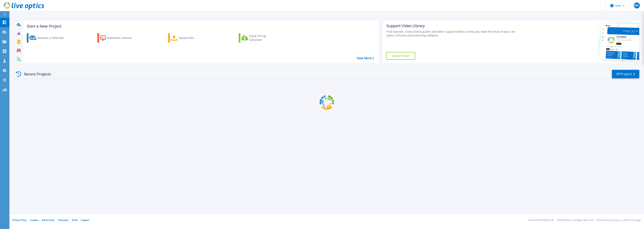  I want to click on a: Privacy Policy, so click(20, 220).